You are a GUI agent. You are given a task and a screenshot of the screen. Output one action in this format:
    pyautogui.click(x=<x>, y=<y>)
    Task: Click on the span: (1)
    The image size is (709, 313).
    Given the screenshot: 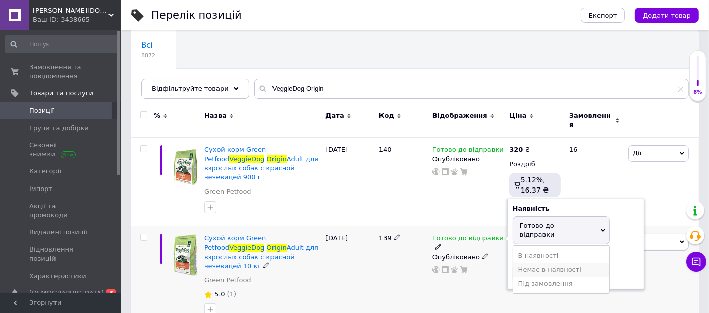 What is the action you would take?
    pyautogui.click(x=232, y=294)
    